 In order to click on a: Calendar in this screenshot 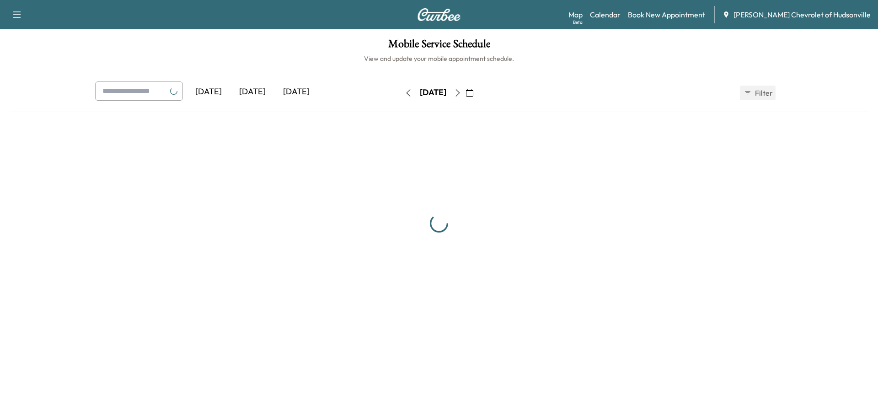, I will do `click(605, 15)`.